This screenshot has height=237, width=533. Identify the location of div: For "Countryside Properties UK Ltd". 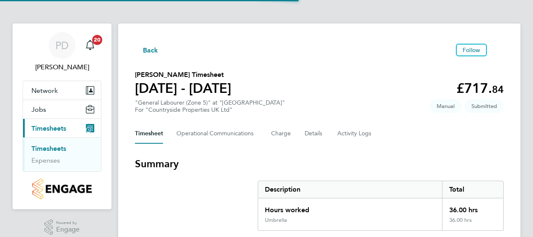
(210, 109).